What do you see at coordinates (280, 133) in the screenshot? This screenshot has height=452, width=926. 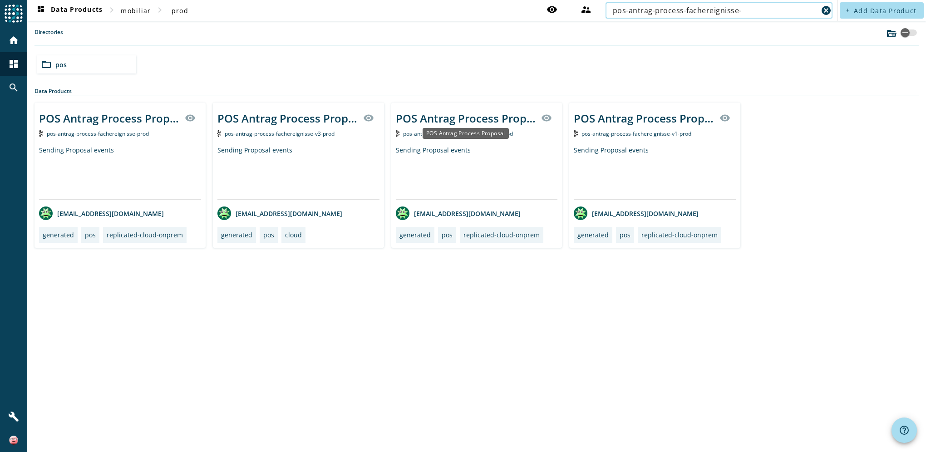 I see `span: Kafka Topic: pos-antrag-process-fachereignisse-v3-prod` at bounding box center [280, 133].